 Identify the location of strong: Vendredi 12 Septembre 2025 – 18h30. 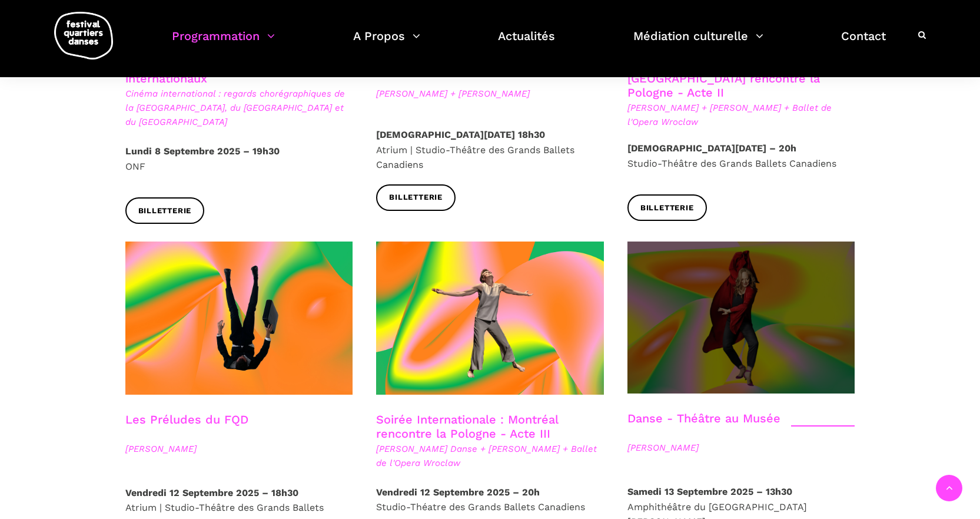
(212, 492).